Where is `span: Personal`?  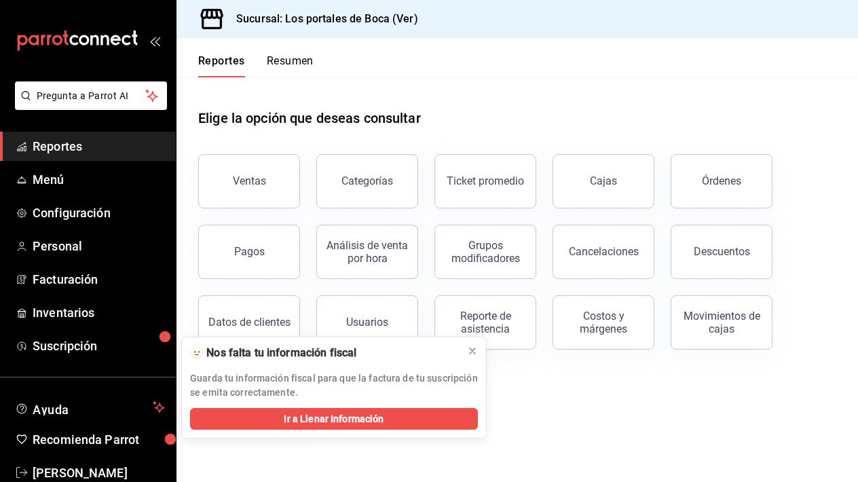 span: Personal is located at coordinates (98, 246).